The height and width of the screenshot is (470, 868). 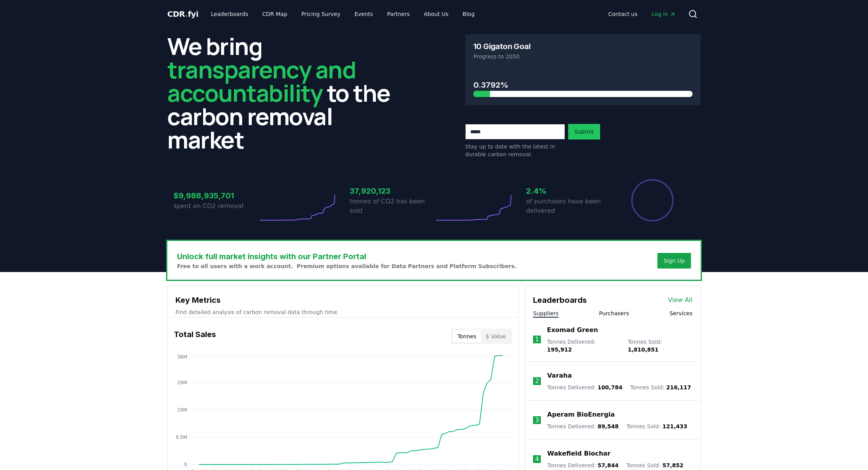 What do you see at coordinates (230, 14) in the screenshot?
I see `a: Leaderboards` at bounding box center [230, 14].